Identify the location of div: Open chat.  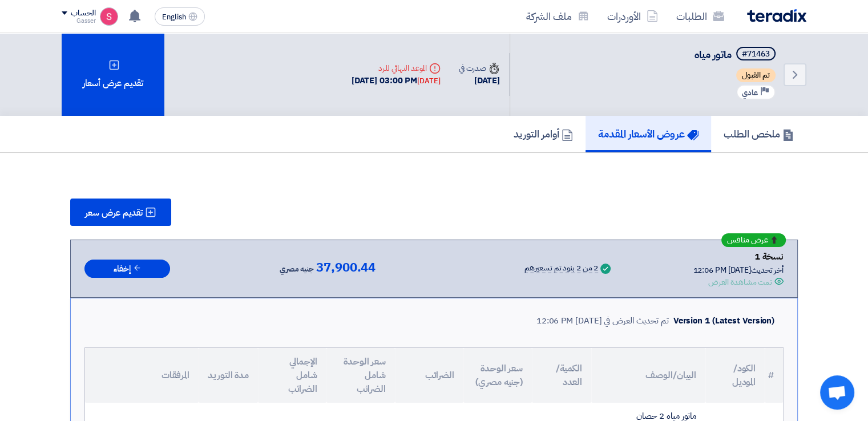
(837, 392).